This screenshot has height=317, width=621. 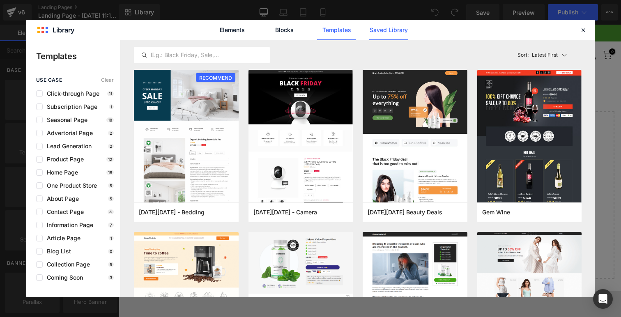 I want to click on a: Elements, so click(x=232, y=30).